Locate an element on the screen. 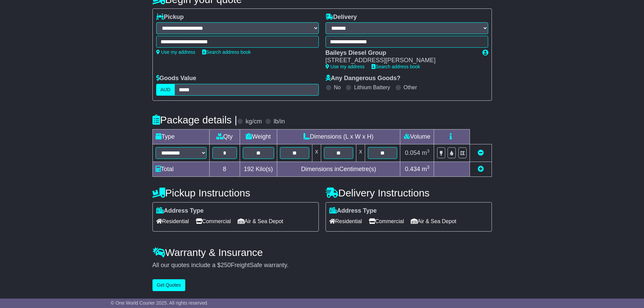 This screenshot has height=308, width=644. label: Delivery is located at coordinates (341, 17).